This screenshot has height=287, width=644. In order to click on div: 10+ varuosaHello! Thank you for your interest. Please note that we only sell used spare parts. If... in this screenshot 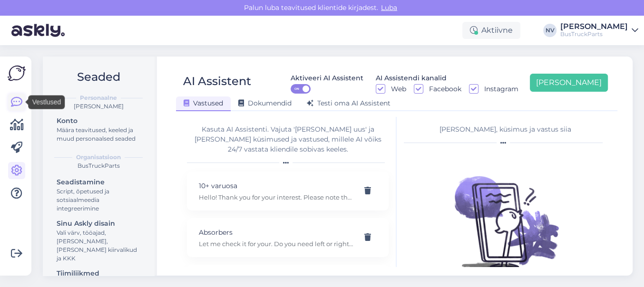, I will do `click(288, 191)`.